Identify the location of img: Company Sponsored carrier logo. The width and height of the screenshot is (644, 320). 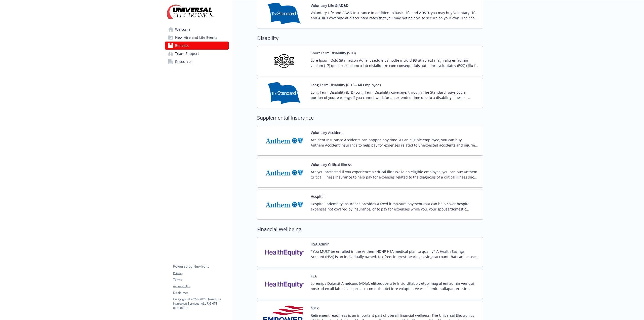
(284, 61).